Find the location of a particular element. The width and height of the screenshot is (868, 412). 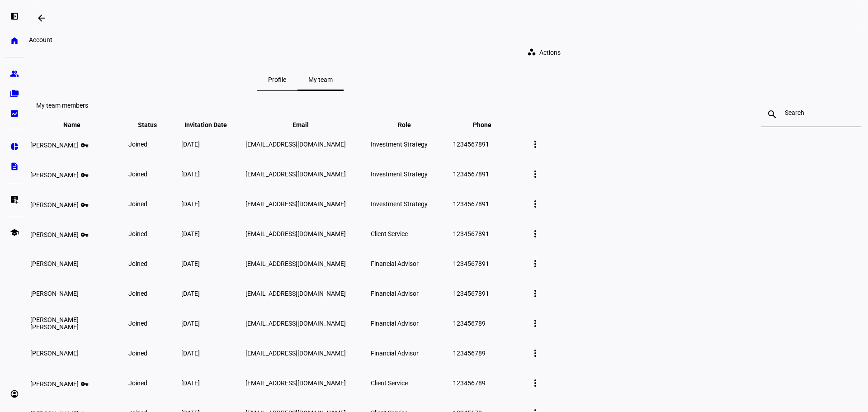

eth-mat-symbol: list_alt_add is located at coordinates (14, 199).